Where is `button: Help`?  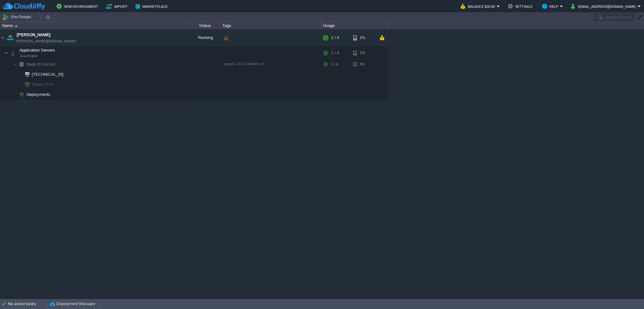
button: Help is located at coordinates (551, 6).